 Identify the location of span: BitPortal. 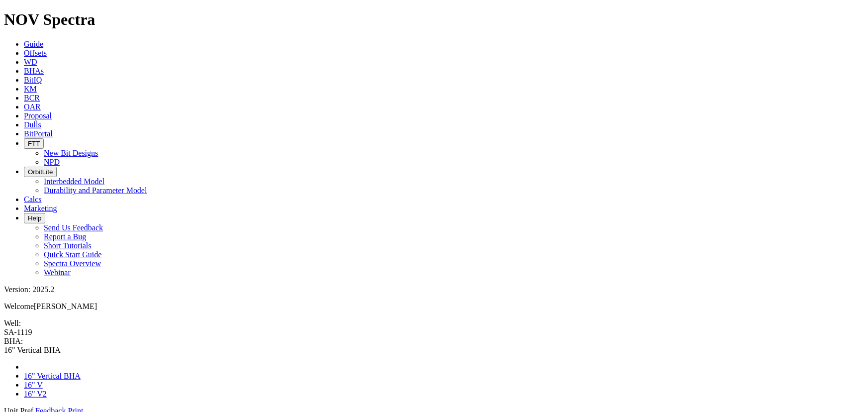
(38, 134).